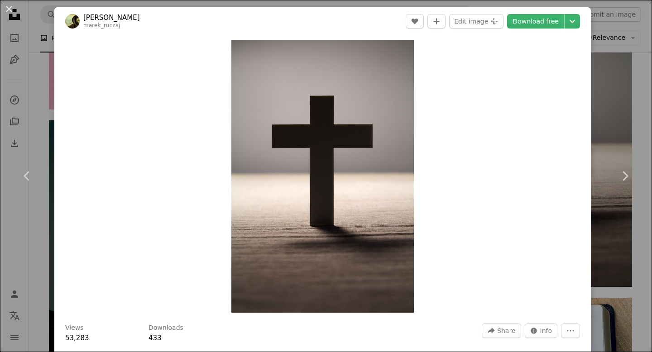  I want to click on button: More Actions, so click(570, 331).